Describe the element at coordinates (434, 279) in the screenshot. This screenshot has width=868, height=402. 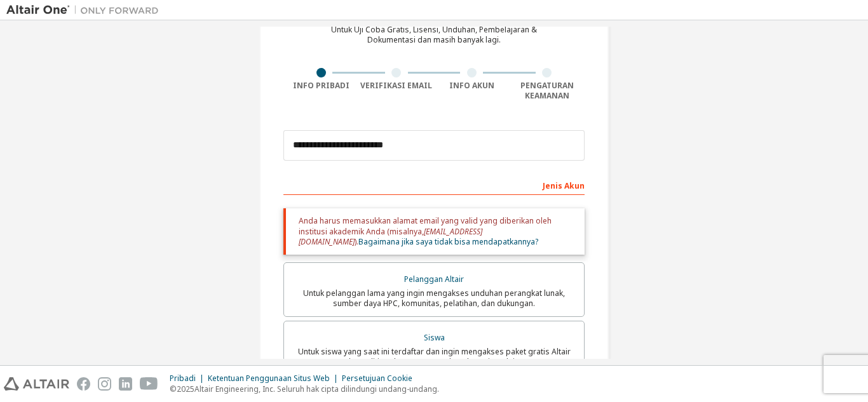
I see `font: Pelanggan Altair` at that location.